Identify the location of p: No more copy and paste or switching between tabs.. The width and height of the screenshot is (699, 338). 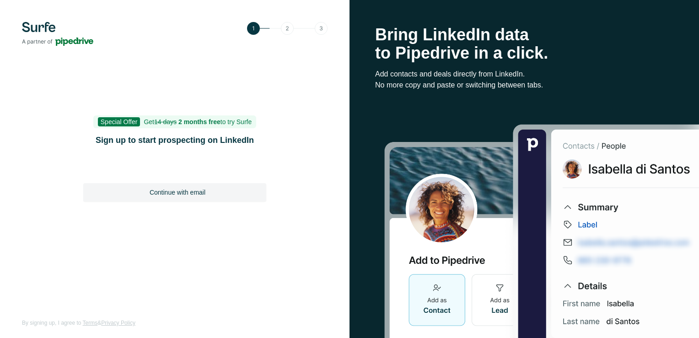
(524, 85).